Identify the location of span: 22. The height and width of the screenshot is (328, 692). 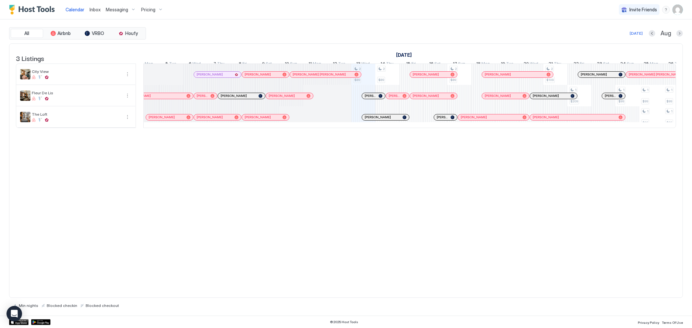
(576, 64).